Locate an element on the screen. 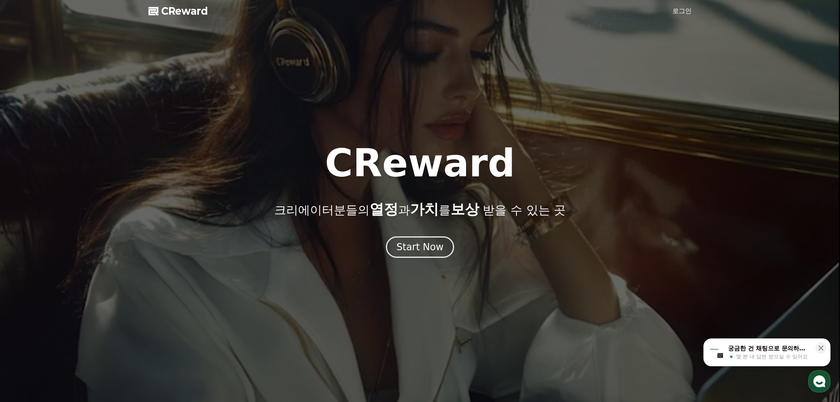  a: 로그인 is located at coordinates (682, 11).